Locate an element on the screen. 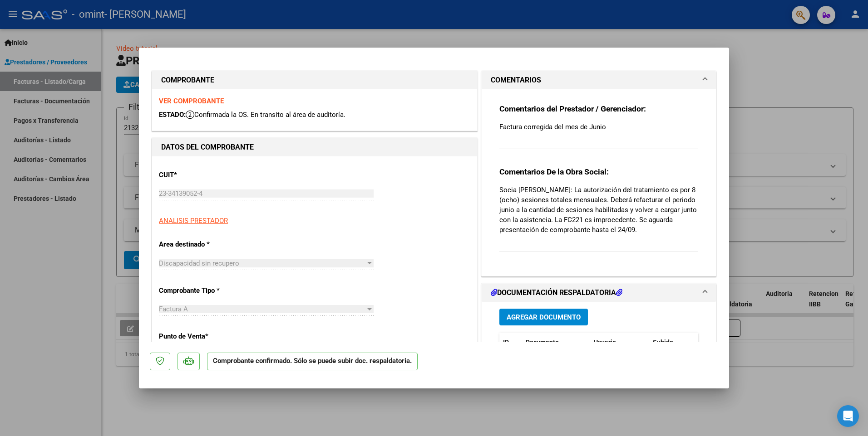  button: Agregar Documento is located at coordinates (543, 317).